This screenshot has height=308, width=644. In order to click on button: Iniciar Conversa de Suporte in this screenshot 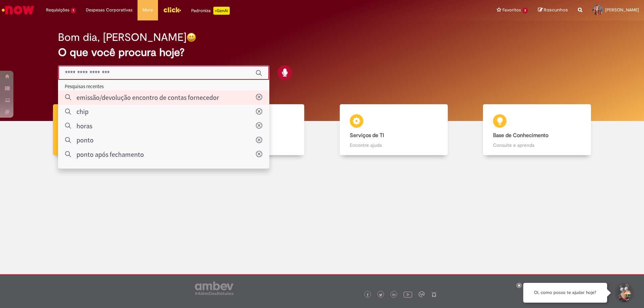, I will do `click(624, 293)`.